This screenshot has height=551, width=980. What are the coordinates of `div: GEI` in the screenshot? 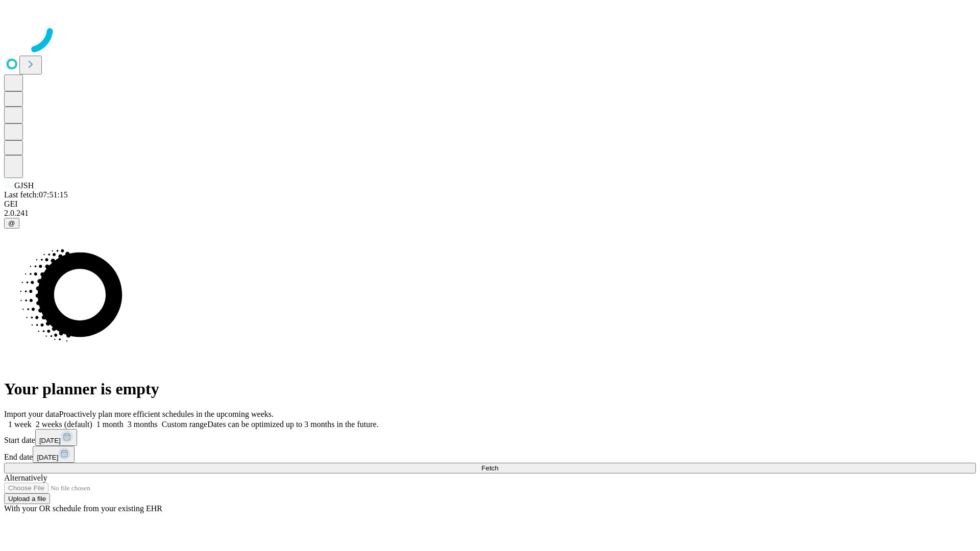 It's located at (490, 204).